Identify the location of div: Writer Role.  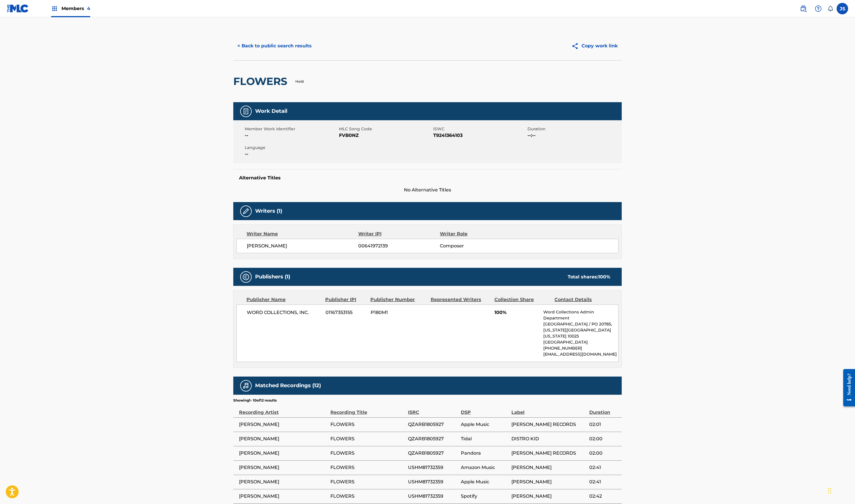
(477, 234).